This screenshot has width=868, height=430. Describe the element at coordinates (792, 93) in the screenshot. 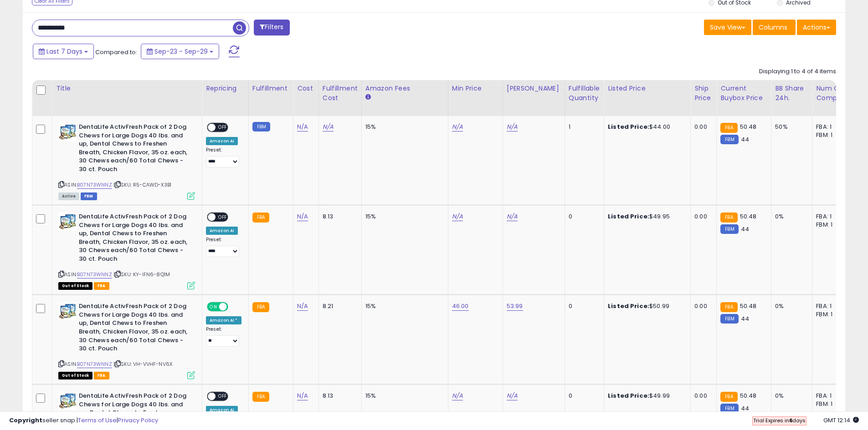

I see `div: BB Share 24h.` at that location.